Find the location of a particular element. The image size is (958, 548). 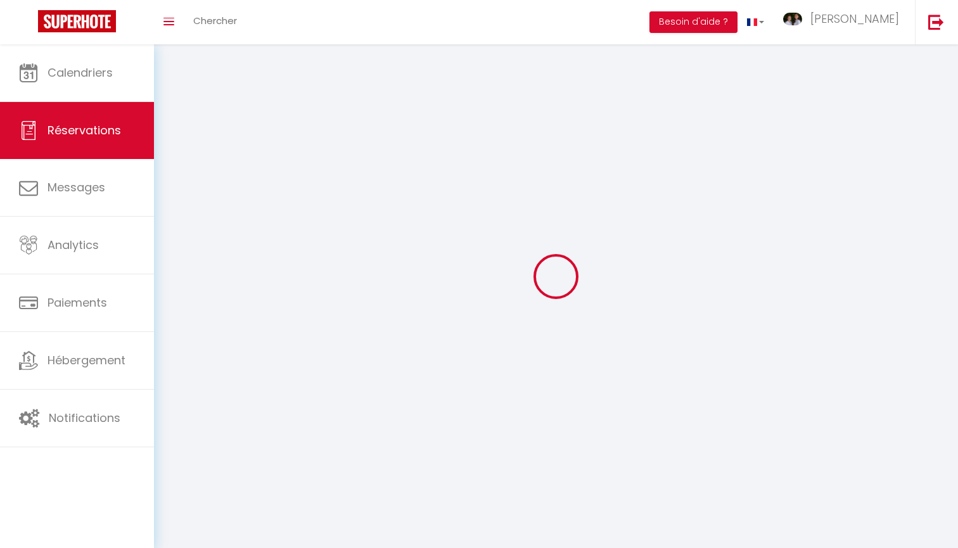

span: Calendriers is located at coordinates (80, 72).